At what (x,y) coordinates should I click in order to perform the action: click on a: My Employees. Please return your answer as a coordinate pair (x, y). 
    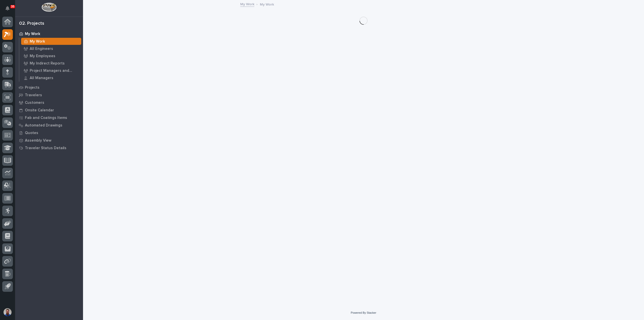
    Looking at the image, I should click on (51, 56).